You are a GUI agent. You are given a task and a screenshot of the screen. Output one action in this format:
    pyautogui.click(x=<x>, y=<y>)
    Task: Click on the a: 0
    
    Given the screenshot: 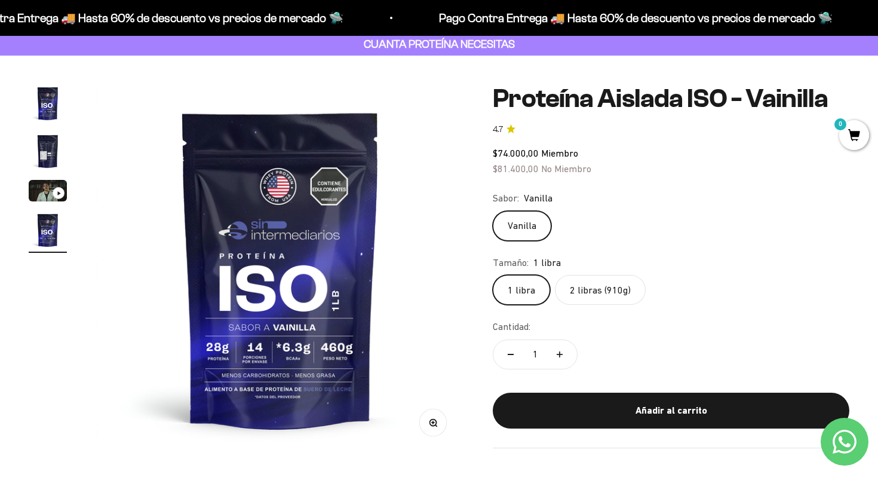 What is the action you would take?
    pyautogui.click(x=854, y=136)
    